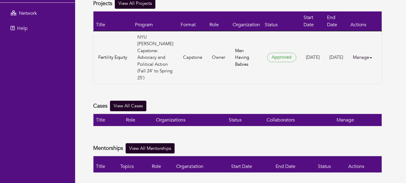  Describe the element at coordinates (358, 119) in the screenshot. I see `th: Manage` at that location.